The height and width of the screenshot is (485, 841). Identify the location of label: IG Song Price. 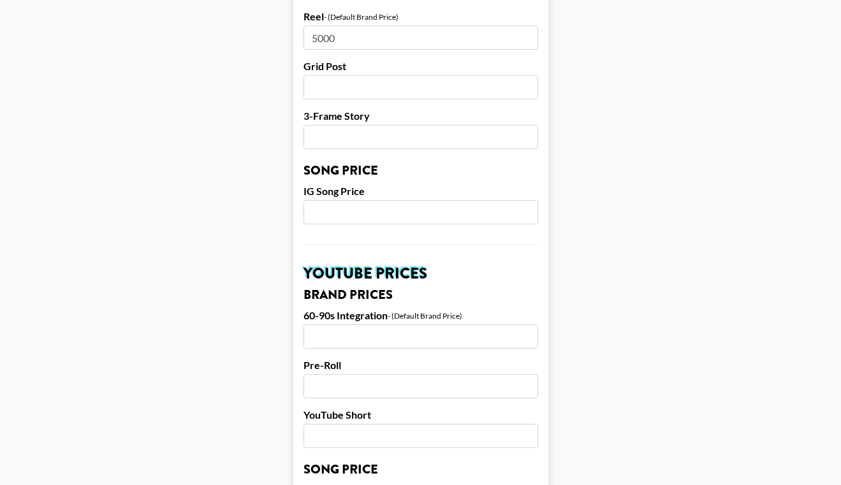
(421, 191).